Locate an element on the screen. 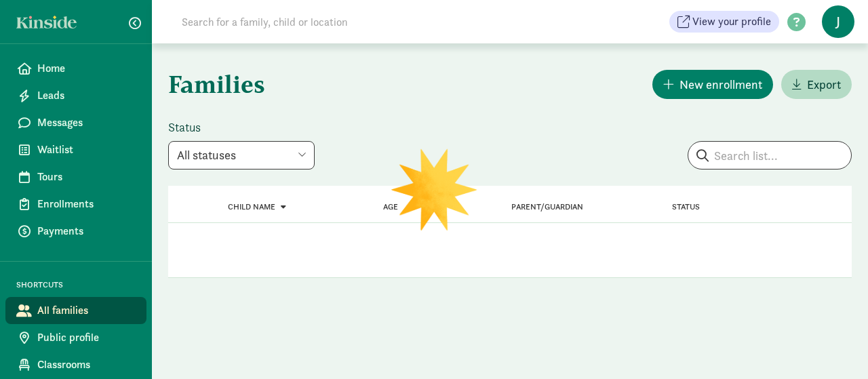  span: New enrollment is located at coordinates (720, 84).